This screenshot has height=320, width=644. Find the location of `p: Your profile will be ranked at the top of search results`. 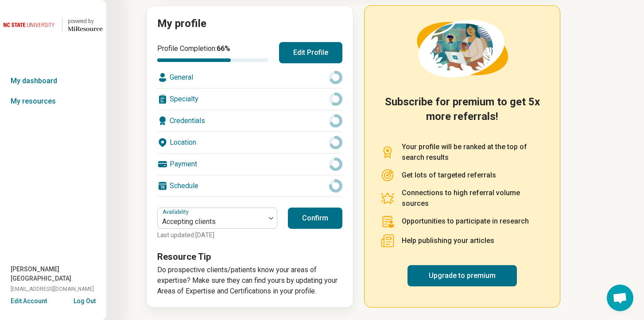

p: Your profile will be ranked at the top of search results is located at coordinates (473, 152).